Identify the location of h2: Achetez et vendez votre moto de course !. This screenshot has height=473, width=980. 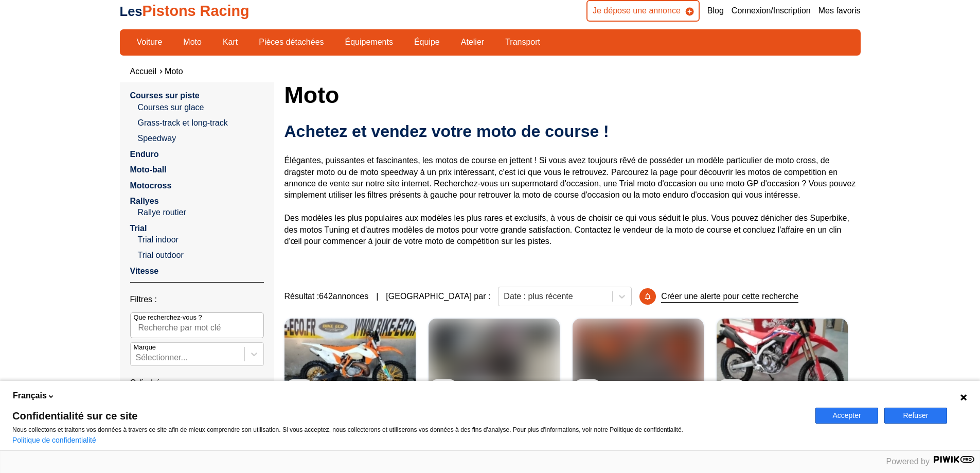
(573, 131).